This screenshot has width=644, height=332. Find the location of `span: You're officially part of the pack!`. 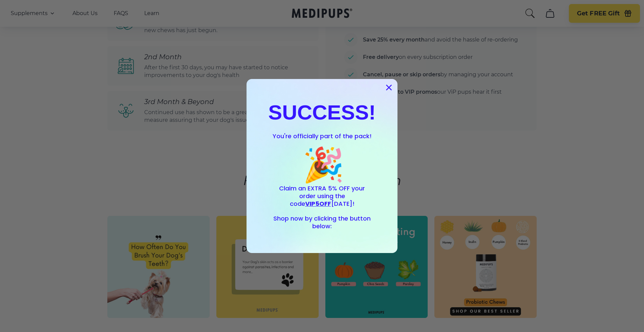

span: You're officially part of the pack! is located at coordinates (322, 136).